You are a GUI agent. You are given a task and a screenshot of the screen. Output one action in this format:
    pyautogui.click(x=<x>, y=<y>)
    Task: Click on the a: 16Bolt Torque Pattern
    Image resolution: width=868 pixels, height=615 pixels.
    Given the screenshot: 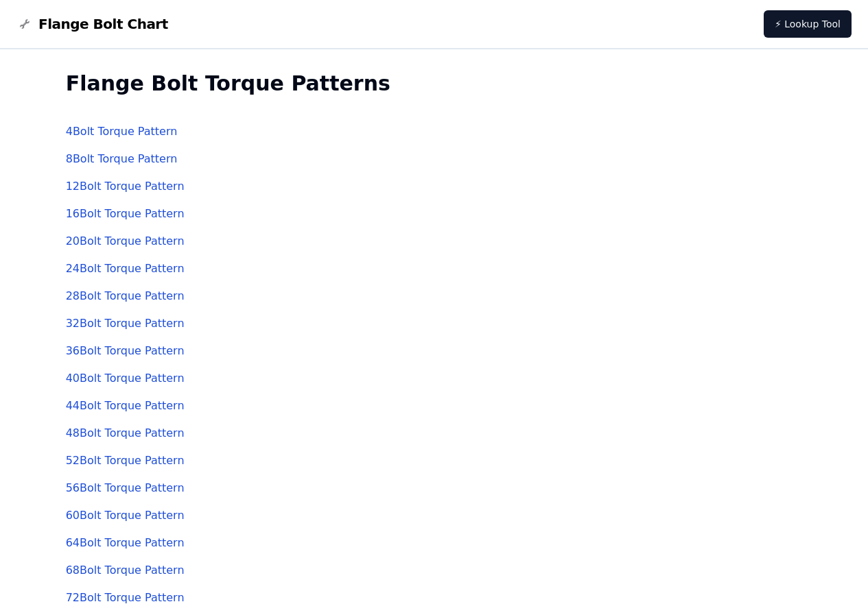 What is the action you would take?
    pyautogui.click(x=125, y=213)
    